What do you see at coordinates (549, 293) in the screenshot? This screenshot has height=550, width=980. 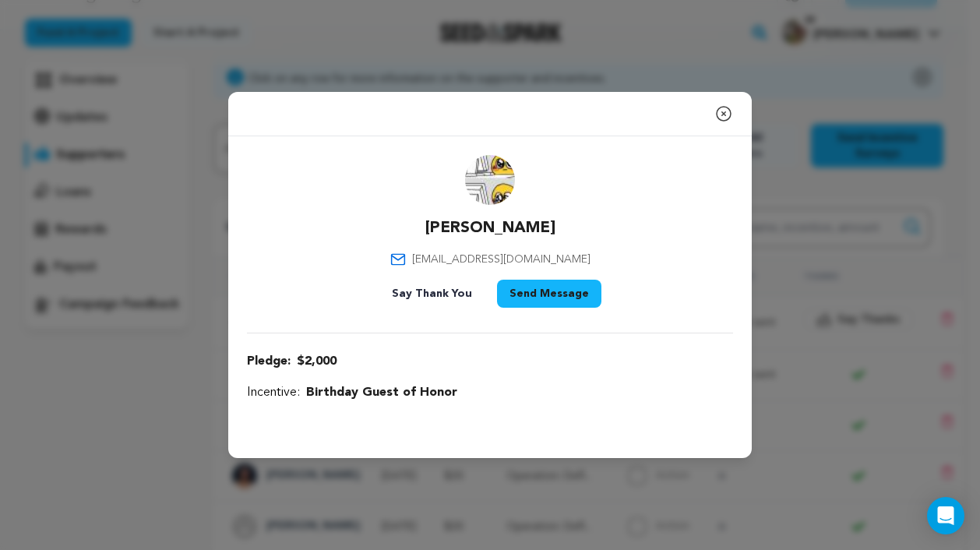 I see `button: Send Message` at bounding box center [549, 293].